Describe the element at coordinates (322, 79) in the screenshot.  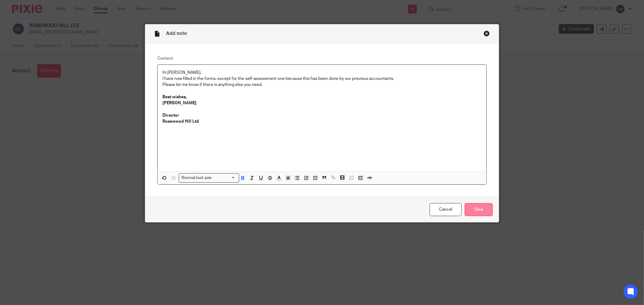
I see `p: I have now filled in the forms, except for the self-assessment one because this has been done by ...` at that location.